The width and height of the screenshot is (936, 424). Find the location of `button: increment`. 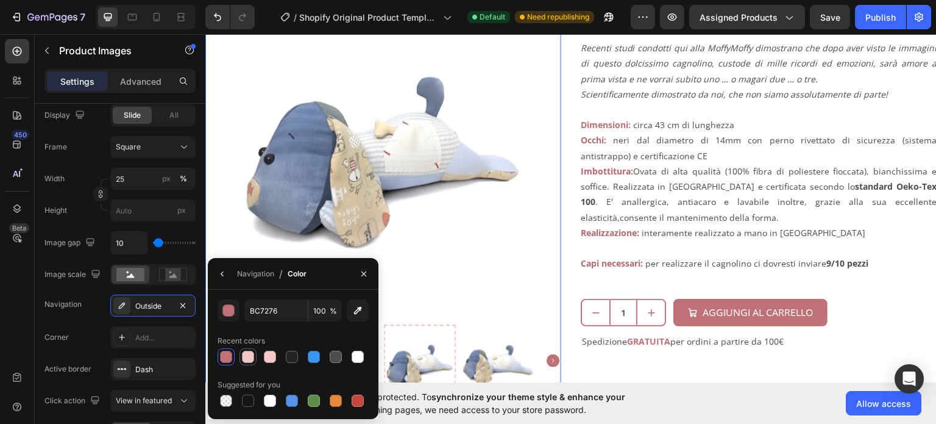

button: increment is located at coordinates (446, 278).